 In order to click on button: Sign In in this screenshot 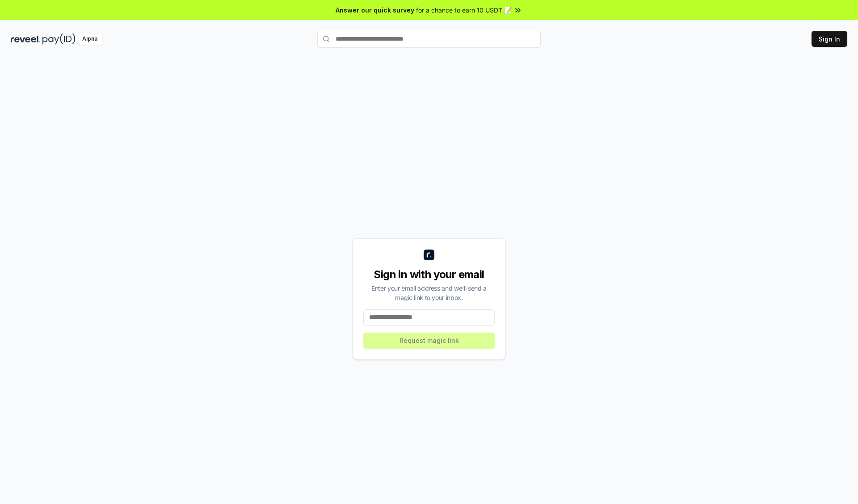, I will do `click(830, 39)`.